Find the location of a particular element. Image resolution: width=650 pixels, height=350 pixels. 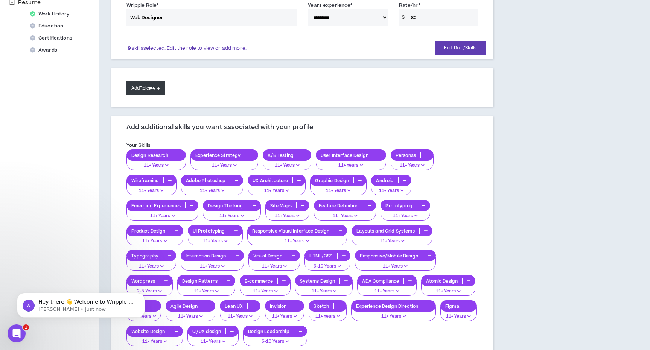

p: Site Maps is located at coordinates (281, 205).